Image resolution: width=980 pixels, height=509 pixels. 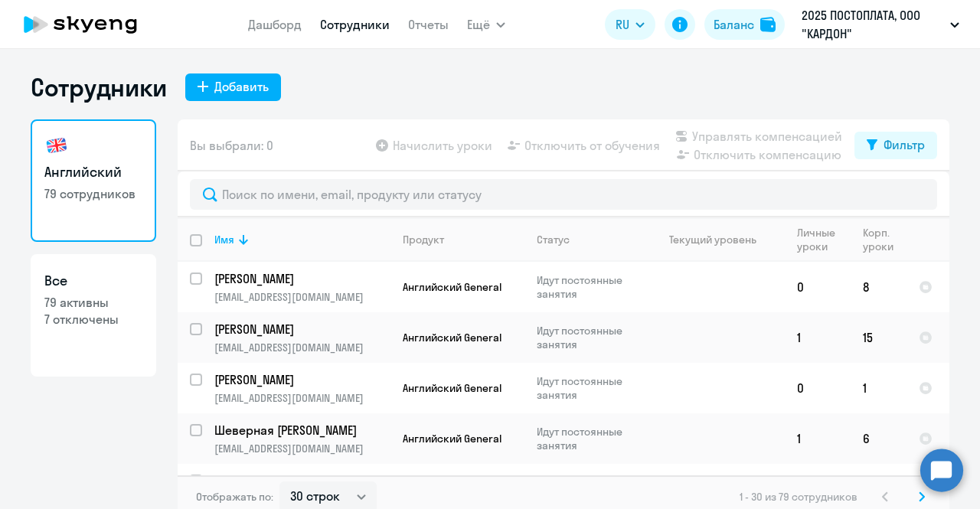 I want to click on td: 8, so click(x=878, y=287).